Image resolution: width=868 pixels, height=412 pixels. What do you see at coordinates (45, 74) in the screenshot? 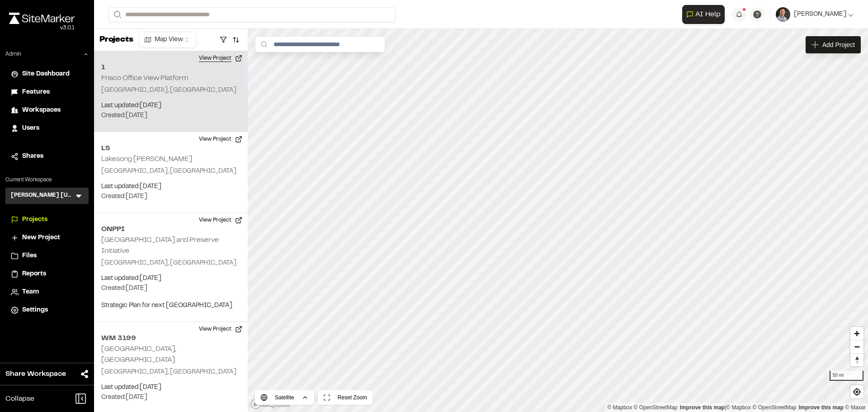
I see `span: Site Dashboard` at bounding box center [45, 74].